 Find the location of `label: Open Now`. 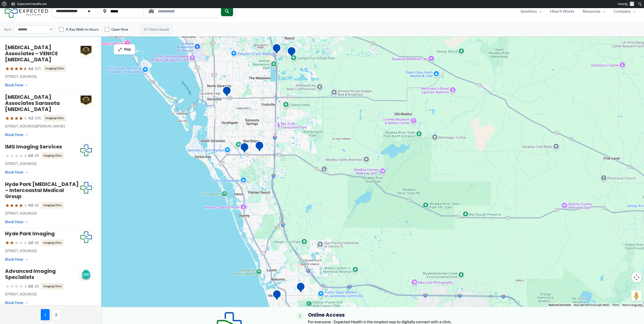

label: Open Now is located at coordinates (120, 30).